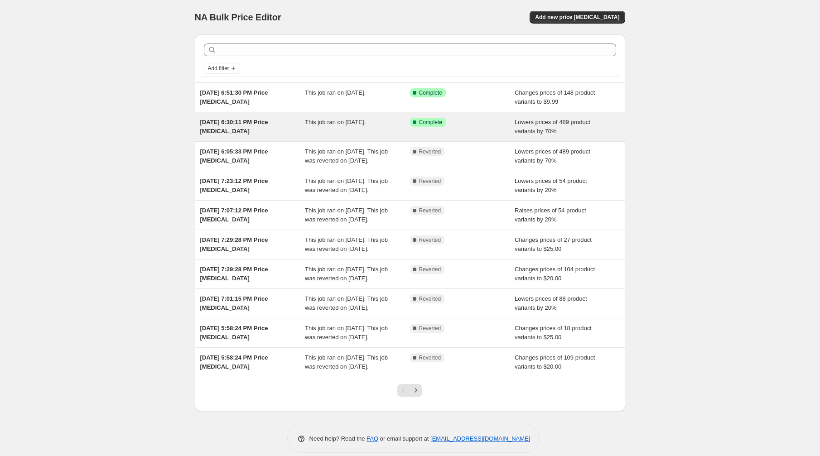  I want to click on span: Raises prices of 54 product variants by 20%, so click(550, 215).